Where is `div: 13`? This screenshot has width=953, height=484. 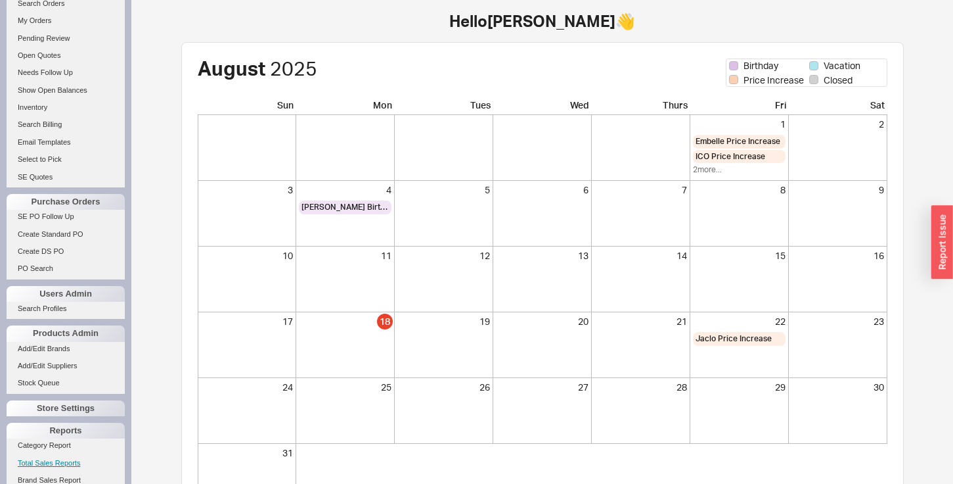 div: 13 is located at coordinates (542, 256).